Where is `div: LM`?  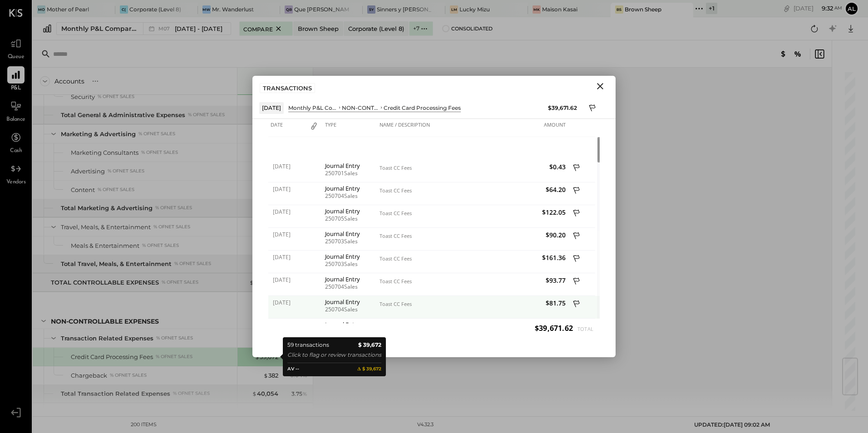 div: LM is located at coordinates (454, 9).